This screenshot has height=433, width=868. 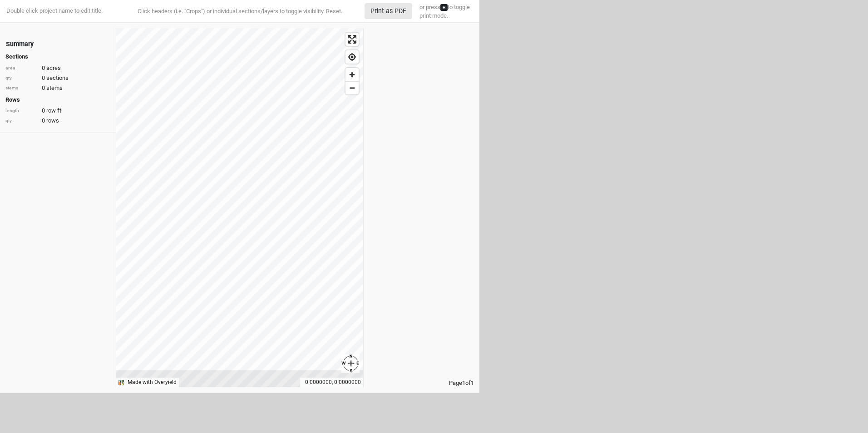 What do you see at coordinates (152, 382) in the screenshot?
I see `div: Made with Overyield` at bounding box center [152, 382].